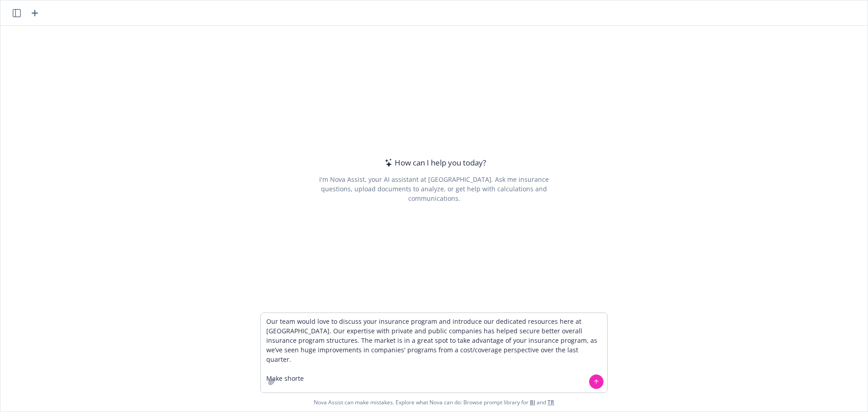 Image resolution: width=868 pixels, height=412 pixels. Describe the element at coordinates (434, 402) in the screenshot. I see `span: Nova Assist can make mistakes. Explore what Nova can do: Browse prompt library for and` at that location.